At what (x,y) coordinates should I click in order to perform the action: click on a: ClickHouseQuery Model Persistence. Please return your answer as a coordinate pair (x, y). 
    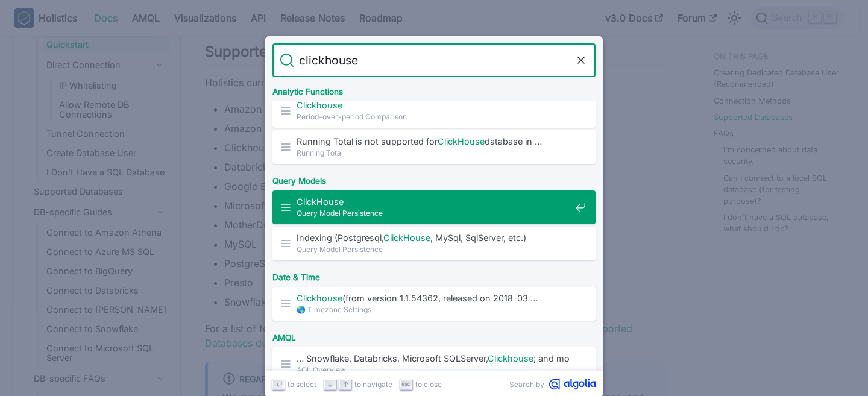
    Looking at the image, I should click on (434, 207).